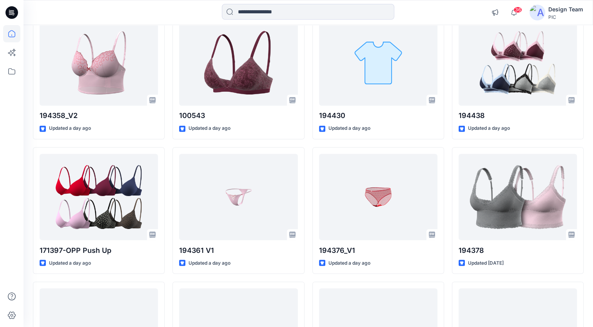 Image resolution: width=593 pixels, height=327 pixels. I want to click on p: 194430, so click(378, 116).